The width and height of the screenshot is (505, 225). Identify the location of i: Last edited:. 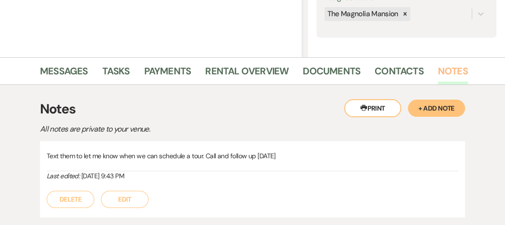
(63, 176).